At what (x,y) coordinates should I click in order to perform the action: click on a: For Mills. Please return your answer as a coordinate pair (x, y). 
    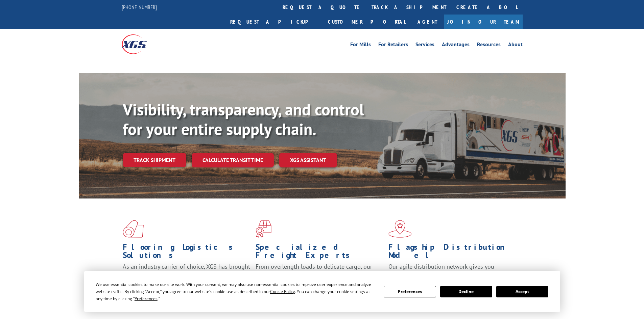
    Looking at the image, I should click on (360, 45).